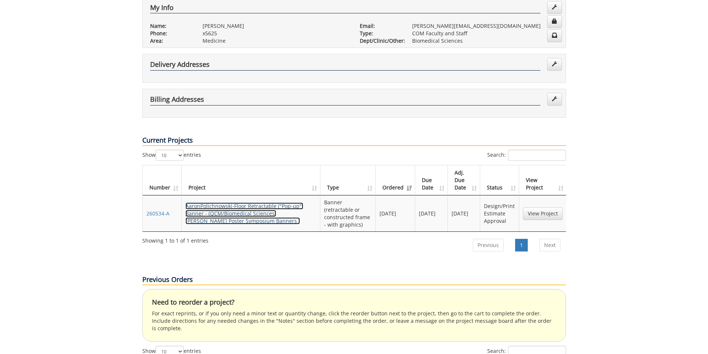 The image size is (708, 354). I want to click on th: Project: activate to sort column ascending, so click(251, 180).